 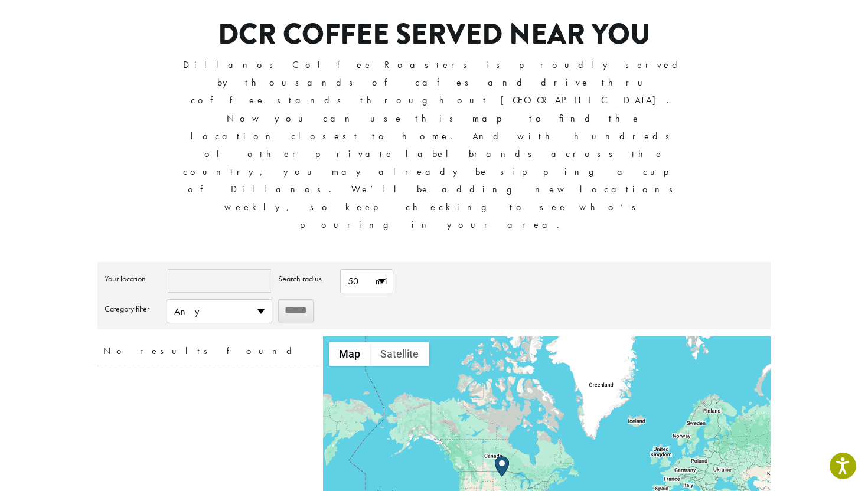 I want to click on div: Start location, so click(x=502, y=466).